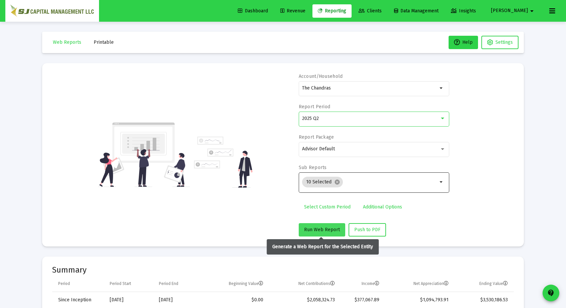  I want to click on button: Printable, so click(104, 42).